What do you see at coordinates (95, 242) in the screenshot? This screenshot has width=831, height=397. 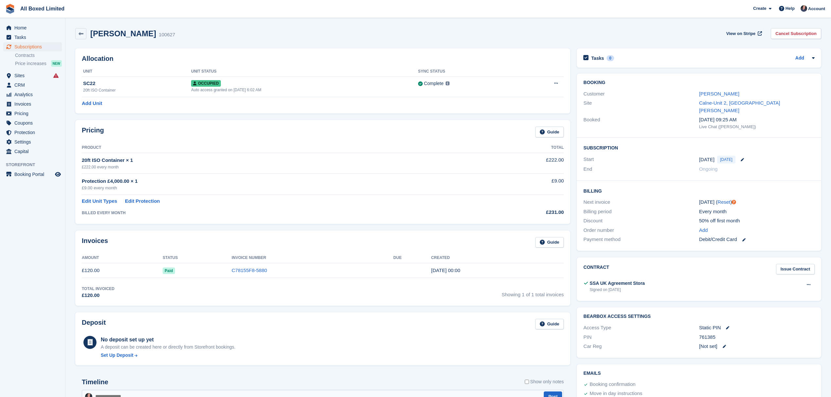 I see `h2: Invoices` at bounding box center [95, 242].